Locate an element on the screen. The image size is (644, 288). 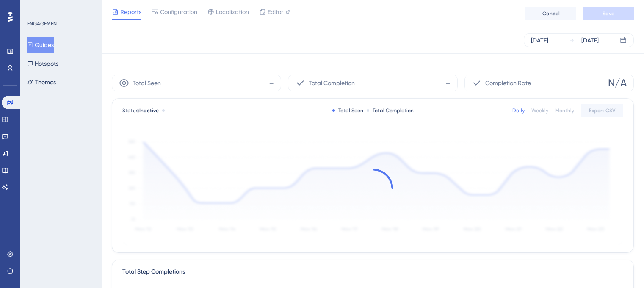
div: Total Completion is located at coordinates (390, 110).